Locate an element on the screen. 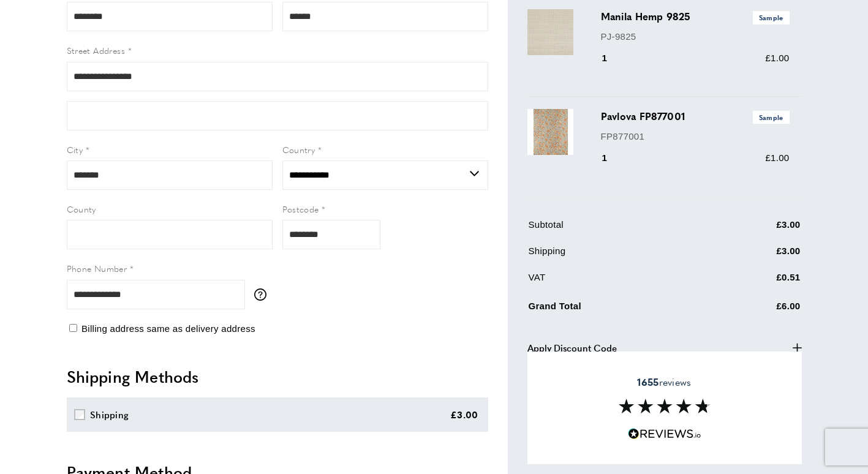  td: £6.00 is located at coordinates (758, 310).